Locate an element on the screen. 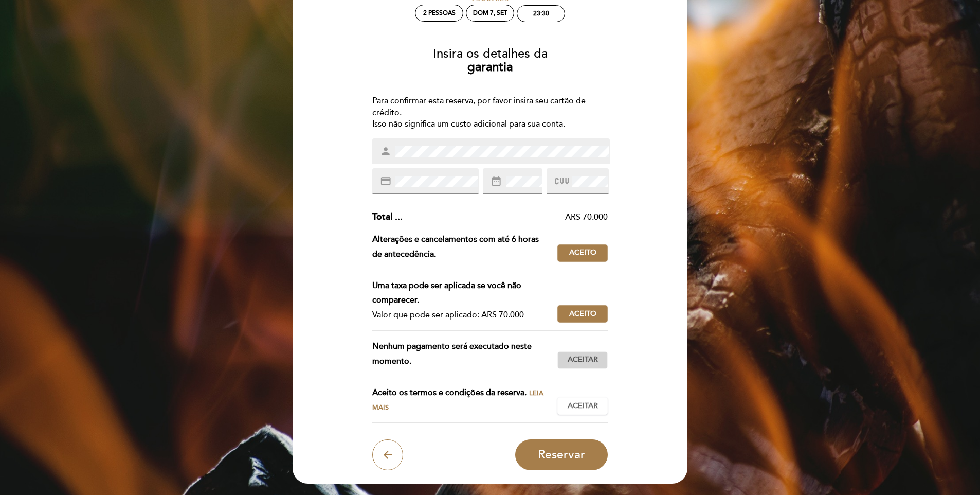  button: Reservar is located at coordinates (562, 454).